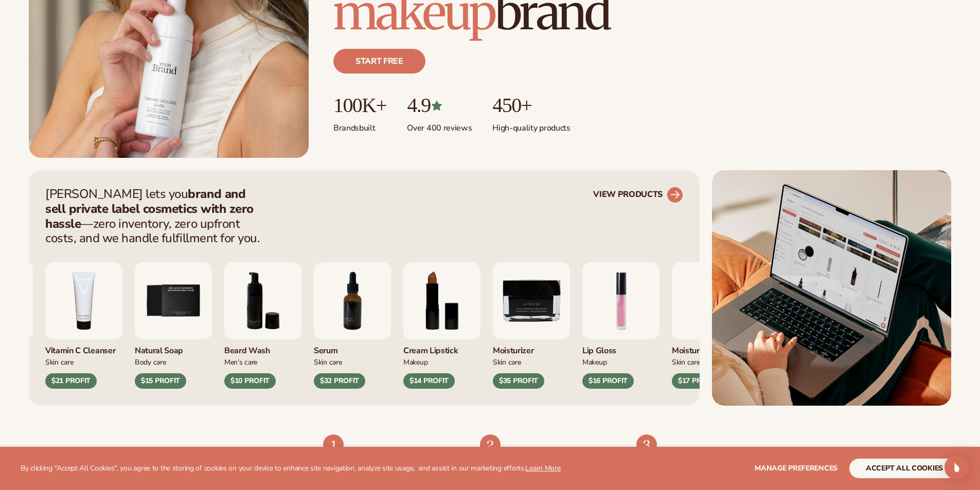  What do you see at coordinates (360, 105) in the screenshot?
I see `p: 100K+` at bounding box center [360, 105].